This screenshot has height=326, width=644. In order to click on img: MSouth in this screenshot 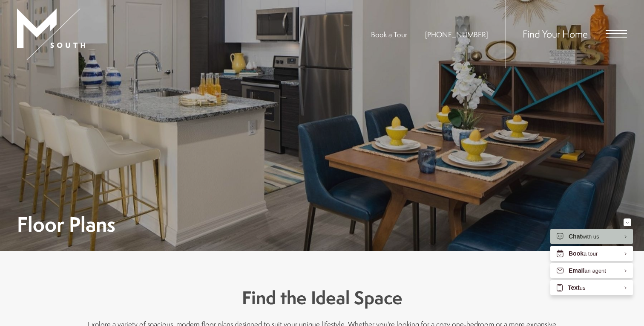, I will do `click(51, 34)`.